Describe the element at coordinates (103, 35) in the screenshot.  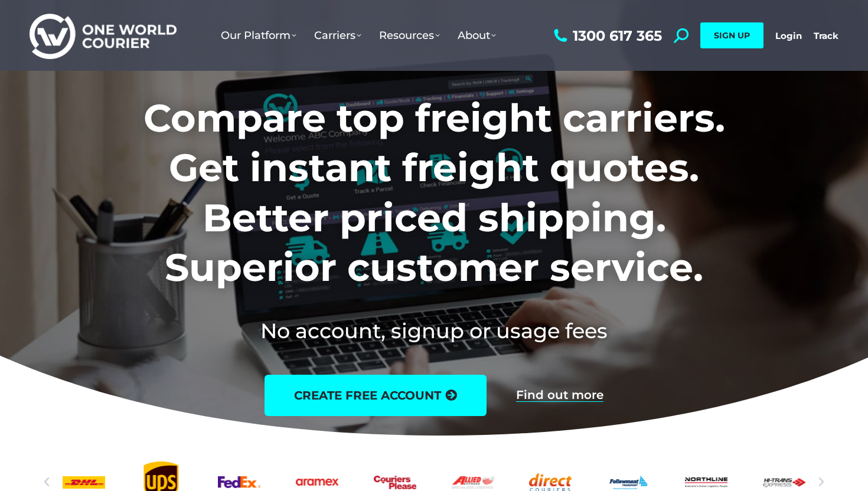
I see `img: One World Courier` at that location.